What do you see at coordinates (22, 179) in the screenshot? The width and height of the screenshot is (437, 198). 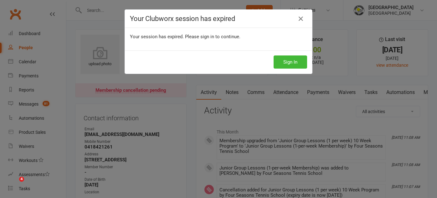 I see `span: 4` at bounding box center [22, 179].